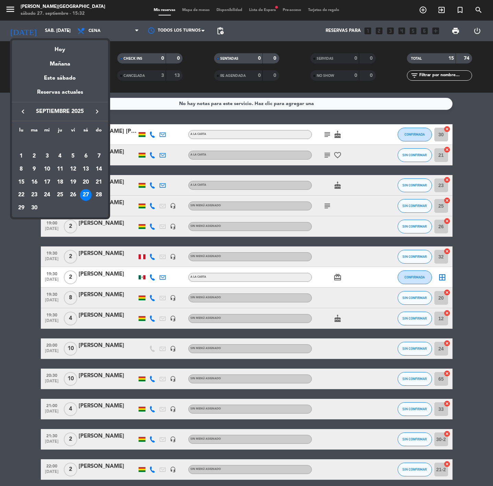  I want to click on th: jueves, so click(60, 131).